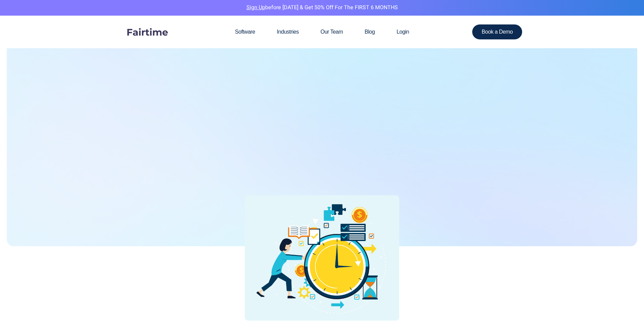 This screenshot has height=324, width=644. I want to click on a: Sign Up, so click(256, 8).